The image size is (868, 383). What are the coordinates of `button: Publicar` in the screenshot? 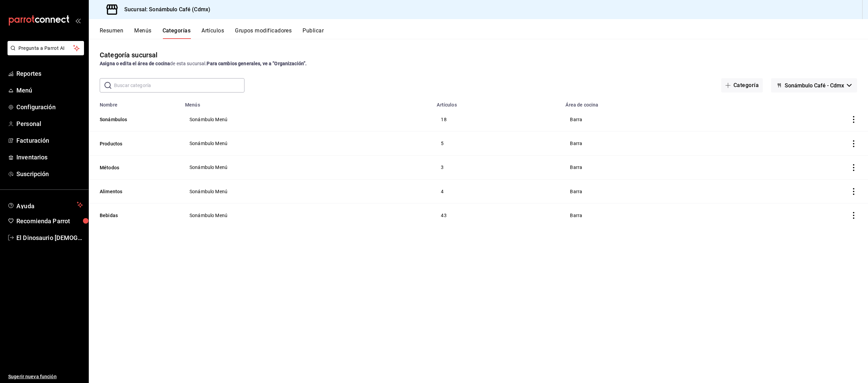 It's located at (313, 33).